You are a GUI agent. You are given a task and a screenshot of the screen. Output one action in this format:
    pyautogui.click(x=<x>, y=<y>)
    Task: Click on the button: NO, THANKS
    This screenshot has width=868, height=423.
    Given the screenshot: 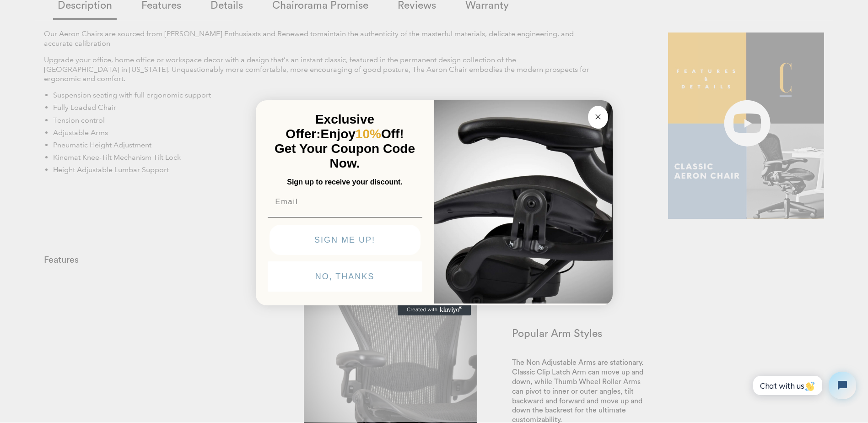 What is the action you would take?
    pyautogui.click(x=345, y=277)
    